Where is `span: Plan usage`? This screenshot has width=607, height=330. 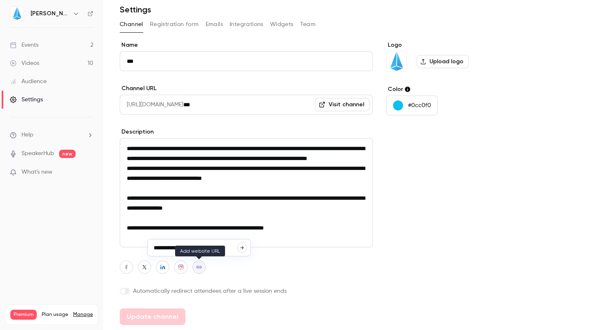
span: Plan usage is located at coordinates (55, 314).